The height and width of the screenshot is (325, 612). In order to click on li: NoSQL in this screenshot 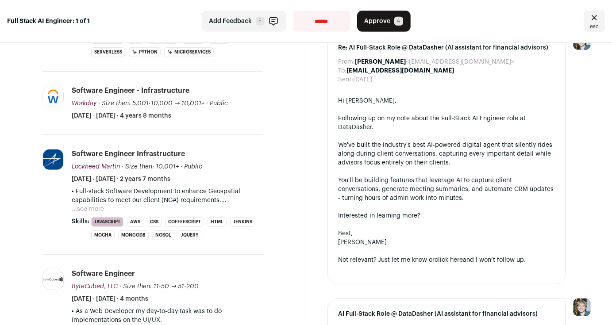, I will do `click(163, 235)`.